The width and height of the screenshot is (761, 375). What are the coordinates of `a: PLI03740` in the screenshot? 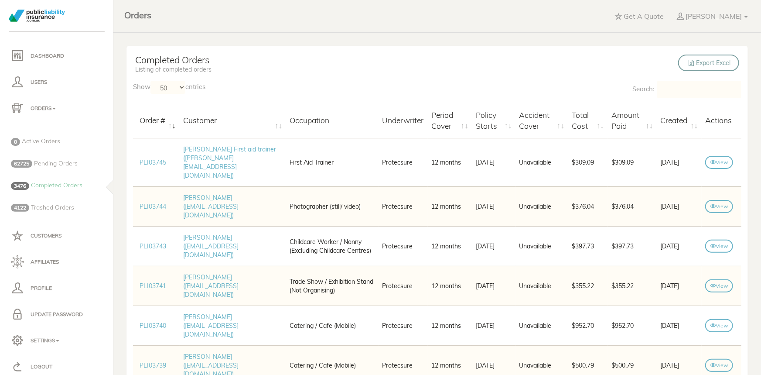 It's located at (153, 325).